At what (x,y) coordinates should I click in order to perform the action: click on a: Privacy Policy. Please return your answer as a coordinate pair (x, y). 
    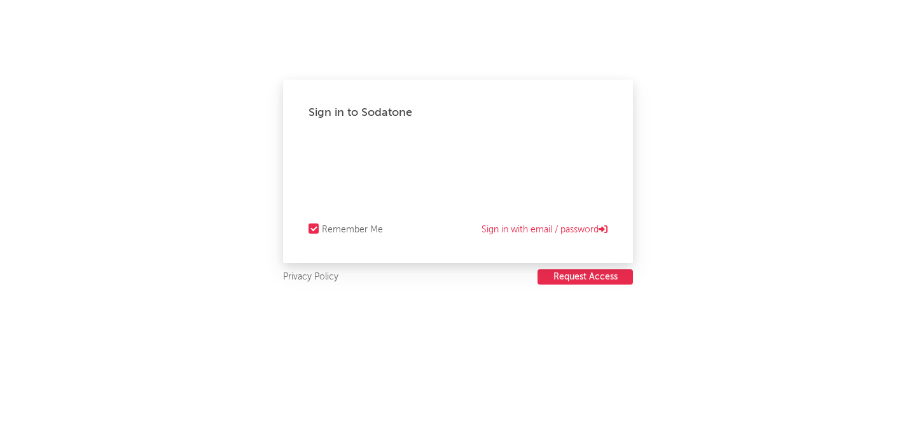
    Looking at the image, I should click on (310, 277).